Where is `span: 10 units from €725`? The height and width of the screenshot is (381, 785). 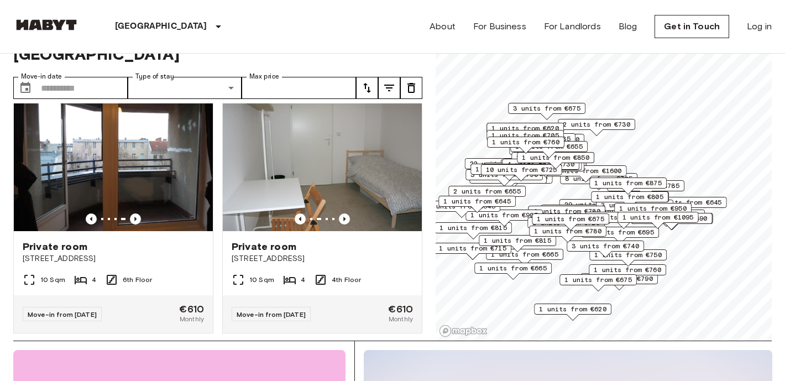
span: 10 units from €725 is located at coordinates (521, 170).